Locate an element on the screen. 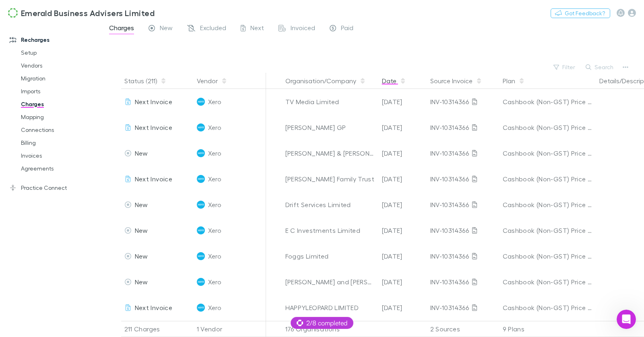 This screenshot has height=337, width=644. a: Setup is located at coordinates (56, 53).